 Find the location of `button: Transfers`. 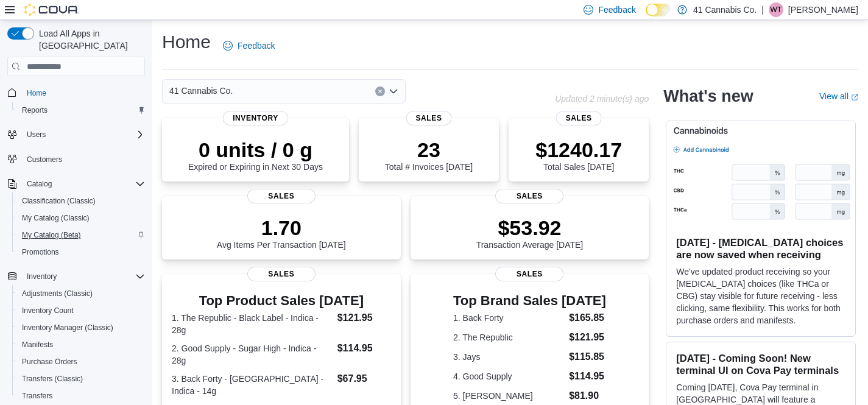

button: Transfers is located at coordinates (81, 396).